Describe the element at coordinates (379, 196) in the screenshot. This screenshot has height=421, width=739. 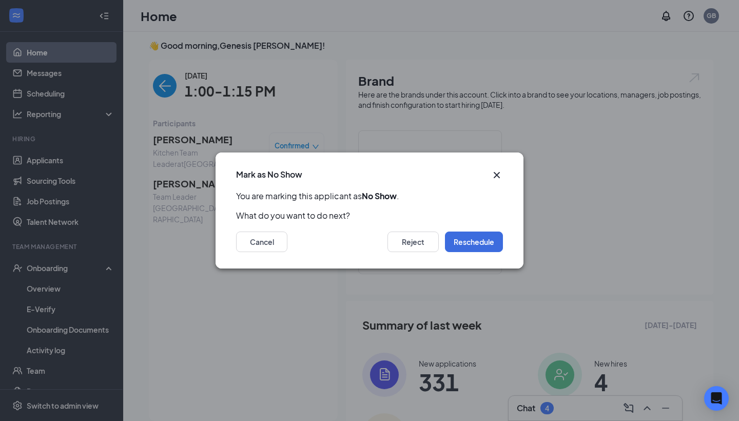
I see `b: No Show` at that location.